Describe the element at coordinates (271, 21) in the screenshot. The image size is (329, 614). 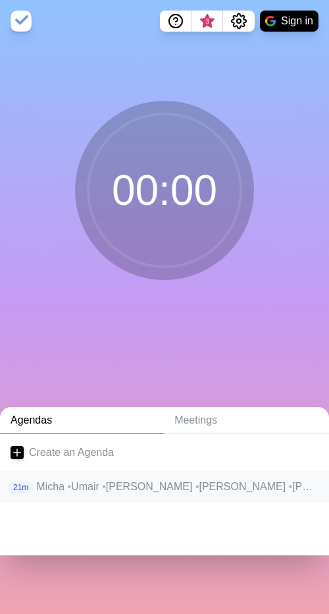
I see `img: google logo` at that location.